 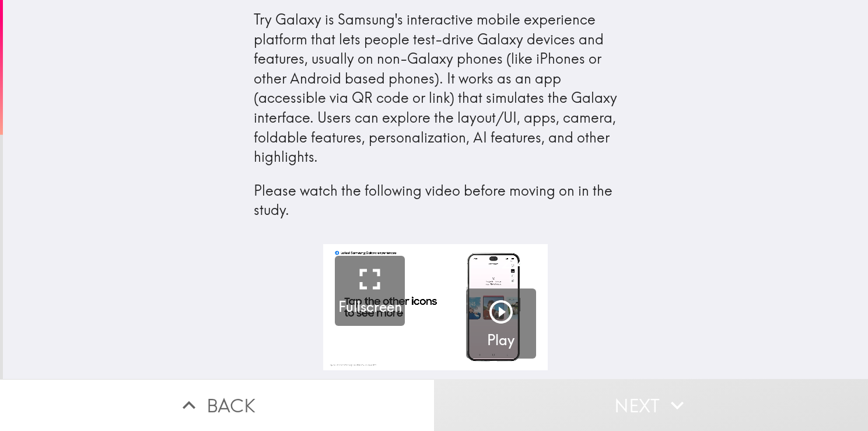 I want to click on button: Fullscreen, so click(x=370, y=291).